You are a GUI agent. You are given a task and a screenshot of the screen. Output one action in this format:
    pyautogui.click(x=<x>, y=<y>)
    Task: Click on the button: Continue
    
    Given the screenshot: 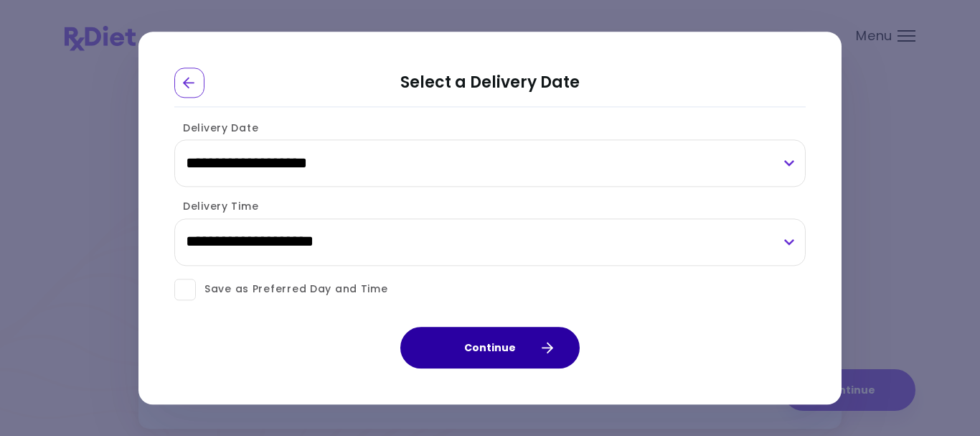 What is the action you would take?
    pyautogui.click(x=490, y=347)
    